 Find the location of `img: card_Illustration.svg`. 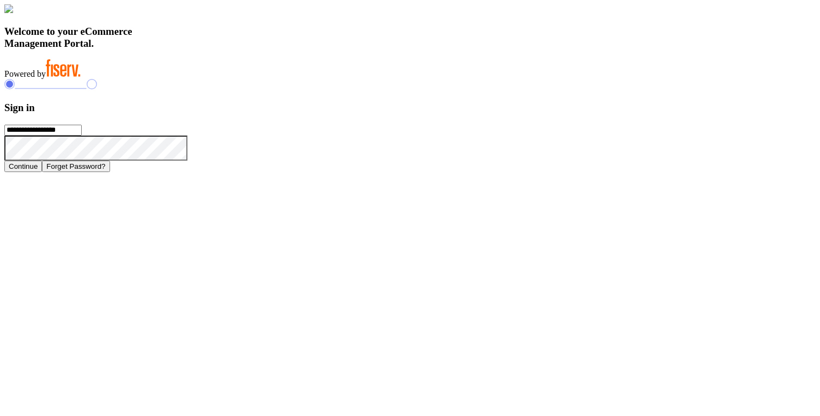

img: card_Illustration.svg is located at coordinates (9, 9).